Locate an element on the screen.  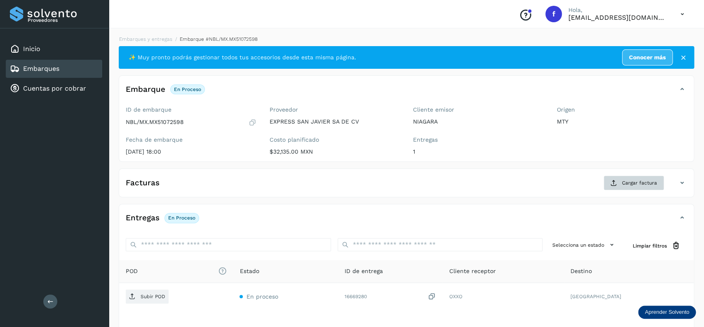
p: $32,135.00 MXN is located at coordinates (335, 152).